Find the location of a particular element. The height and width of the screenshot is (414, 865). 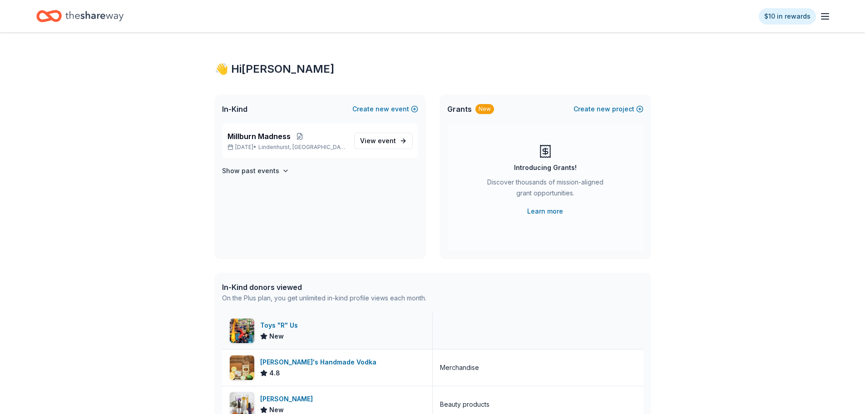

div: Discover thousands of mission-aligned grant opportunities. is located at coordinates (546, 189).